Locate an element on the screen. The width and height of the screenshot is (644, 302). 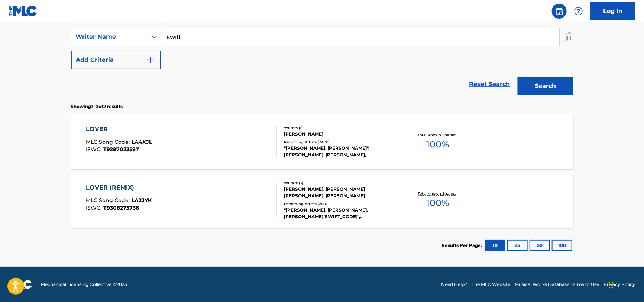
button: Search is located at coordinates (545, 86).